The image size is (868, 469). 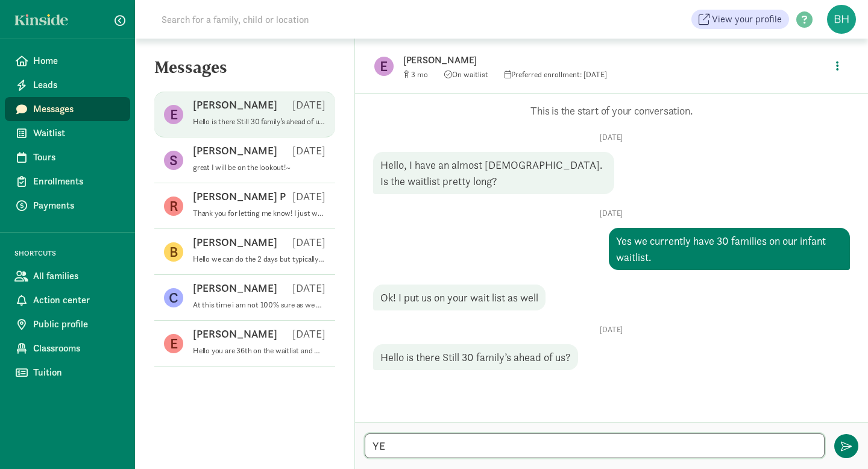 I want to click on a: Enrollments, so click(x=67, y=182).